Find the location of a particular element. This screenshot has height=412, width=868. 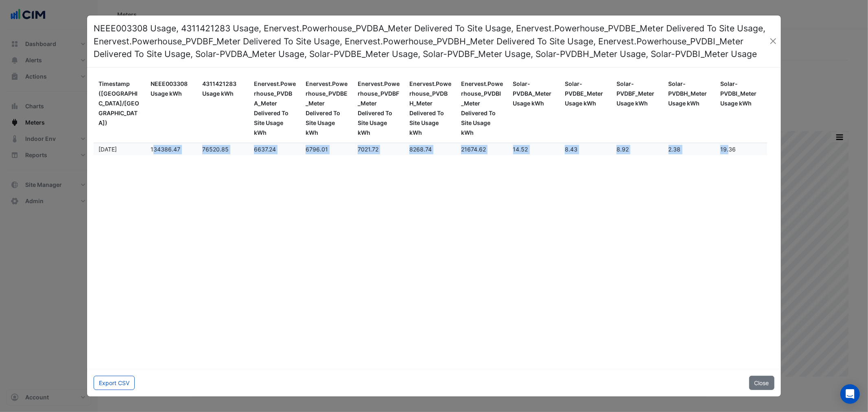

datatable-header-cell: Solar-PVDBI_Meter Usage kWh is located at coordinates (741, 109).